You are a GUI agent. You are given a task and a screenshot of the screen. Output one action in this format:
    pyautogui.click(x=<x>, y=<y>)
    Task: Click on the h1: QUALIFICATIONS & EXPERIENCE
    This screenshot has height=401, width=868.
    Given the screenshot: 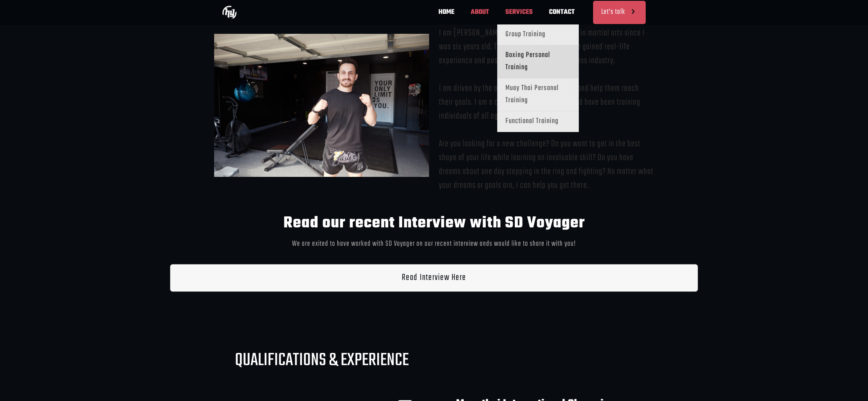 What is the action you would take?
    pyautogui.click(x=322, y=361)
    